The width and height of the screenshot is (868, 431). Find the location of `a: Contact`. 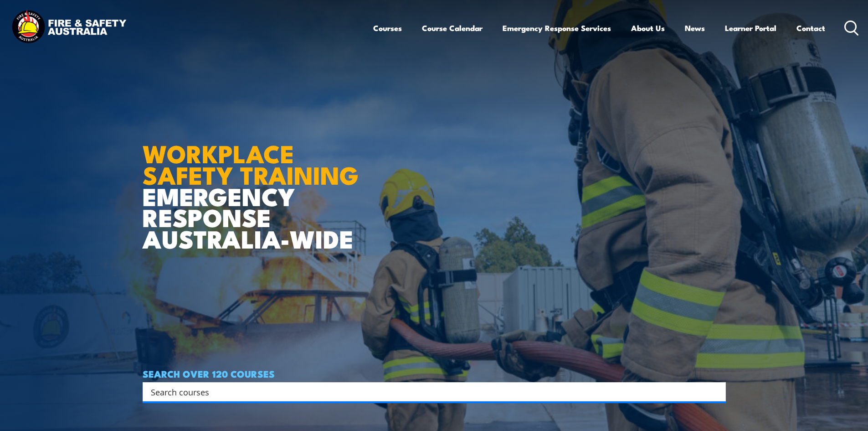

a: Contact is located at coordinates (810, 28).